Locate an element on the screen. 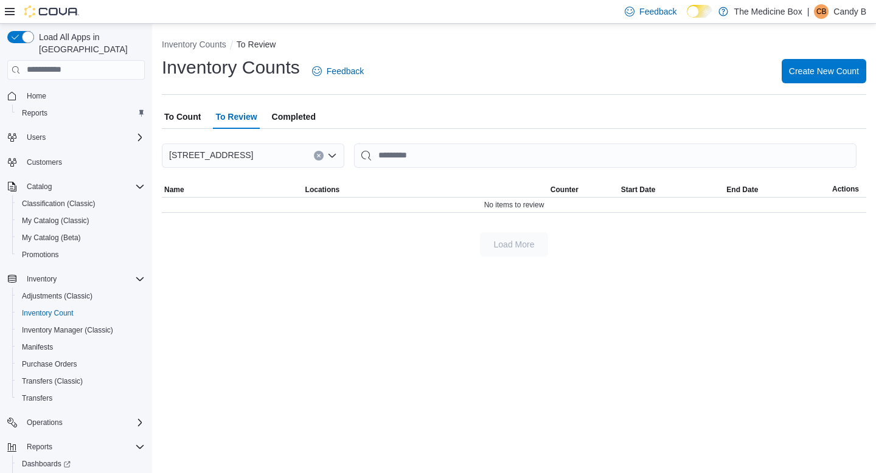 The width and height of the screenshot is (876, 473). a: Classification (Classic) is located at coordinates (58, 204).